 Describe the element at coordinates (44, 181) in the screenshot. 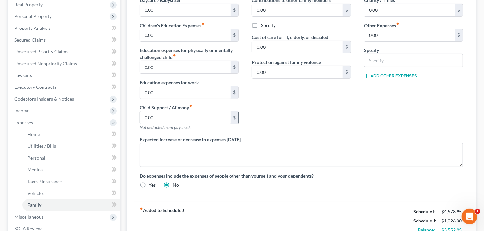

I see `span: Taxes / Insurance` at that location.